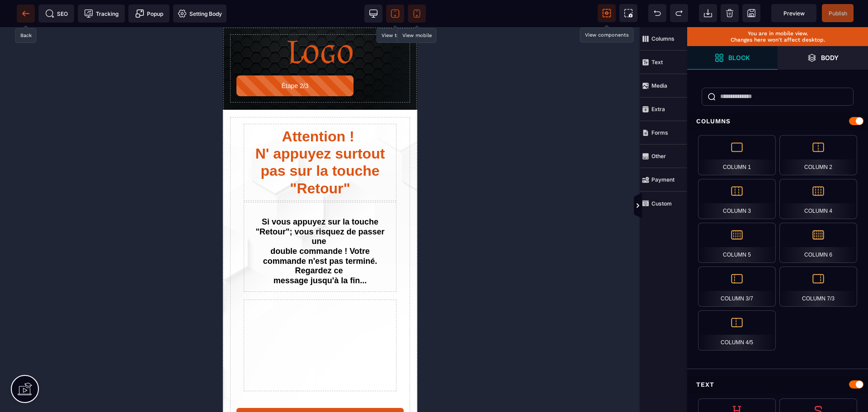 Image resolution: width=868 pixels, height=412 pixels. What do you see at coordinates (777, 384) in the screenshot?
I see `div: Text` at bounding box center [777, 384].